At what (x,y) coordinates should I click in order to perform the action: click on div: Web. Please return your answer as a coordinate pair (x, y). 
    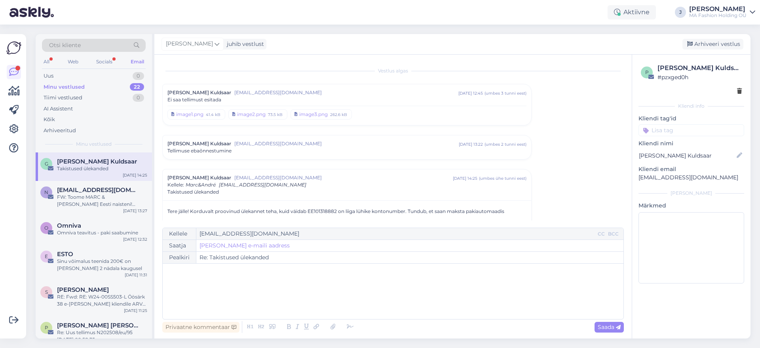
    Looking at the image, I should click on (73, 62).